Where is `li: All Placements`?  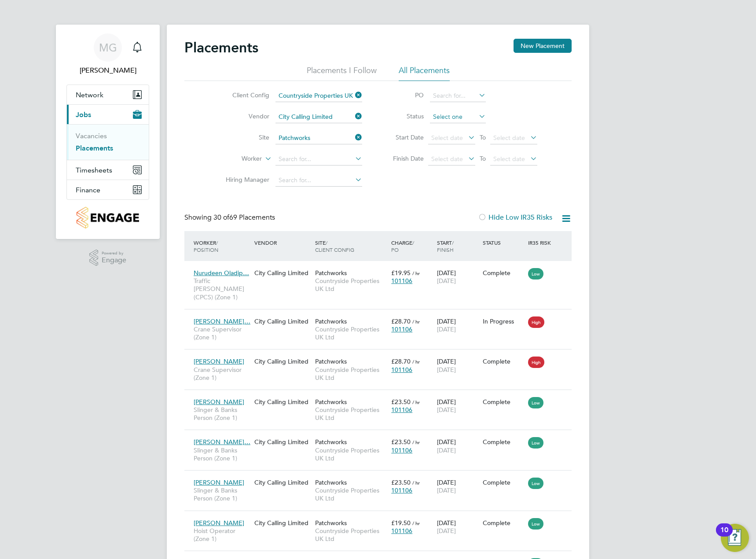 li: All Placements is located at coordinates (424, 73).